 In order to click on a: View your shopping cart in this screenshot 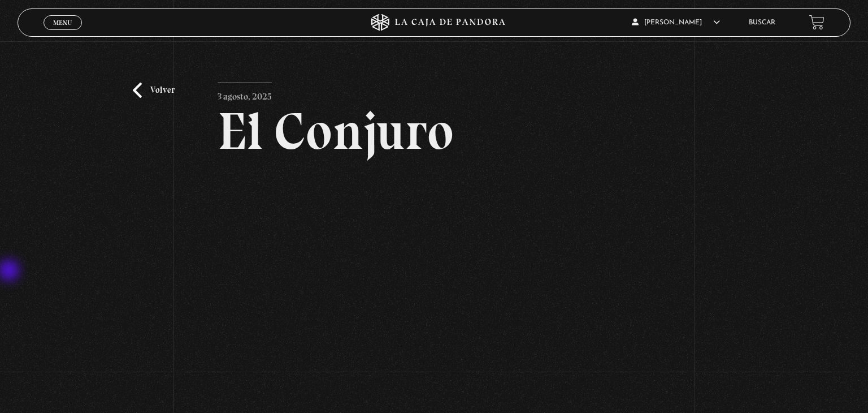, I will do `click(817, 22)`.